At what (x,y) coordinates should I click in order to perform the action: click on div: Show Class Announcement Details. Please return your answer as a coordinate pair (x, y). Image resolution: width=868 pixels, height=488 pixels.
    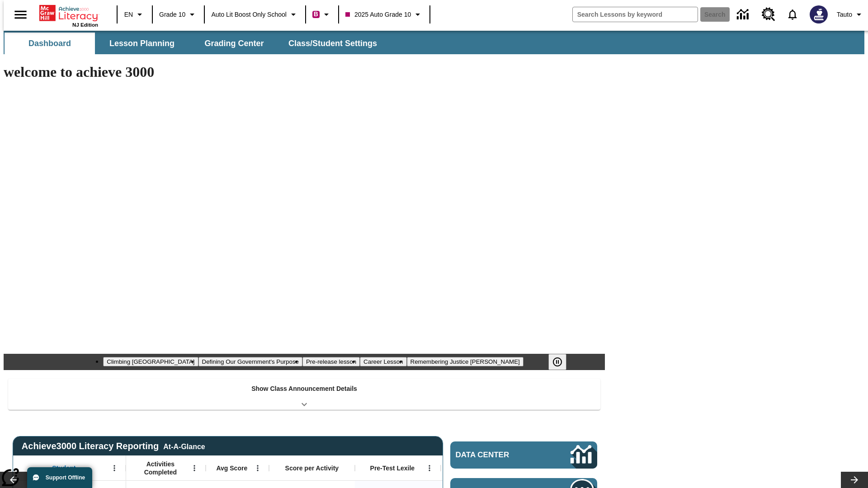
    Looking at the image, I should click on (305, 394).